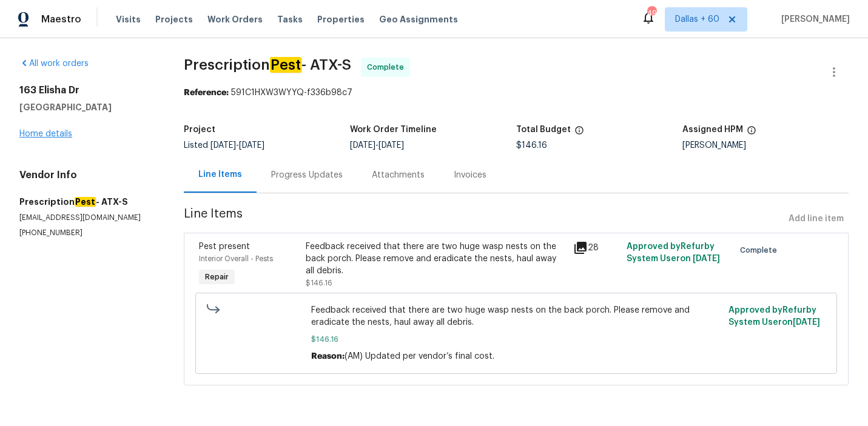 The image size is (868, 426). I want to click on div: Attachments, so click(398, 175).